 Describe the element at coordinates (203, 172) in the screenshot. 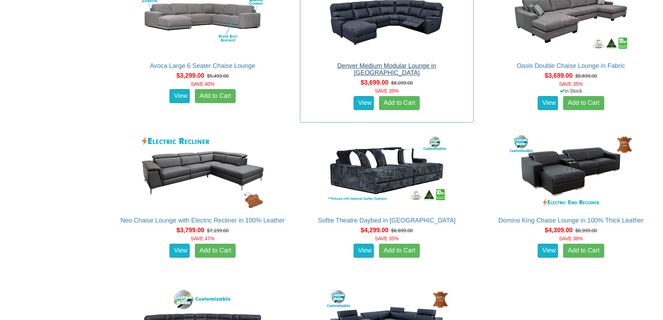

I see `img: Neo Chaise Lounge with Electric Recliner in 100% Leather` at that location.